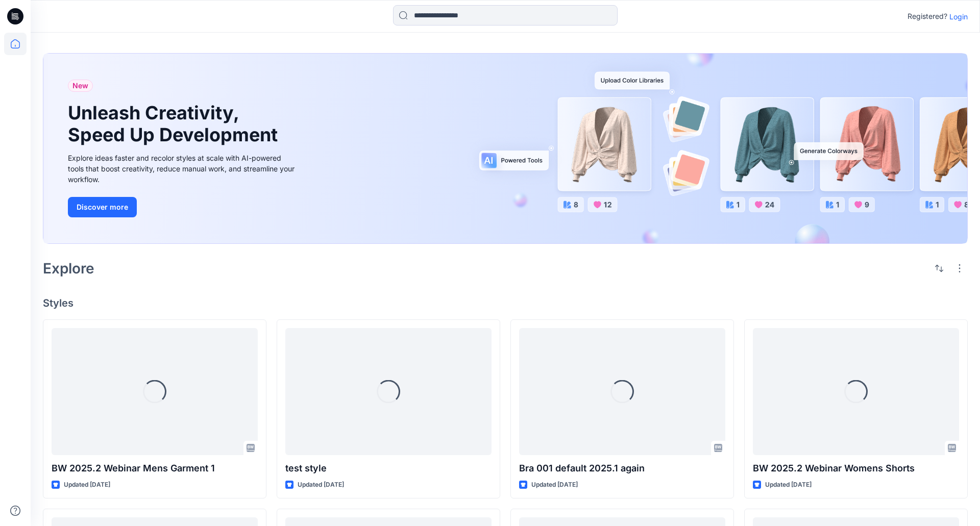 The height and width of the screenshot is (526, 980). What do you see at coordinates (175, 124) in the screenshot?
I see `h1: Unleash Creativity, Speed Up Development` at bounding box center [175, 124].